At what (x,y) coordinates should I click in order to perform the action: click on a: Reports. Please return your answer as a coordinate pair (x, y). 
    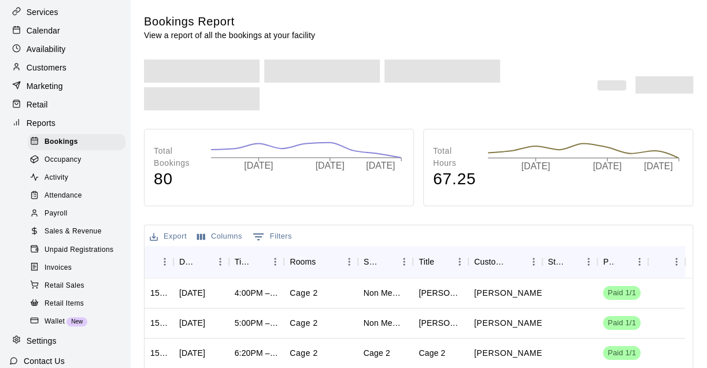
    Looking at the image, I should click on (65, 123).